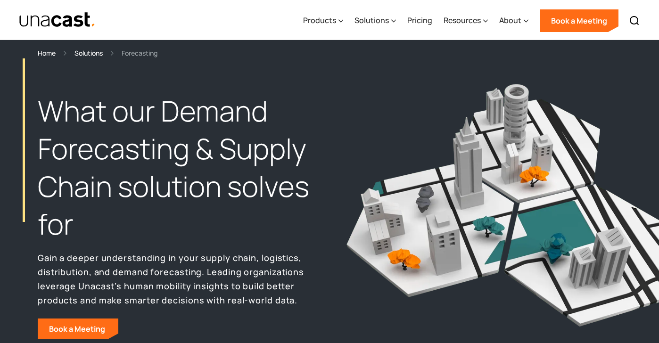 Image resolution: width=659 pixels, height=343 pixels. What do you see at coordinates (420, 21) in the screenshot?
I see `a: Pricing` at bounding box center [420, 21].